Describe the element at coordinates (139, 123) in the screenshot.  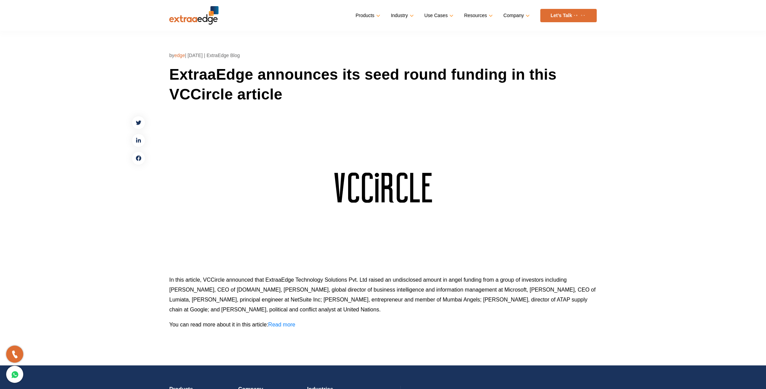
I see `a: twitter` at that location.